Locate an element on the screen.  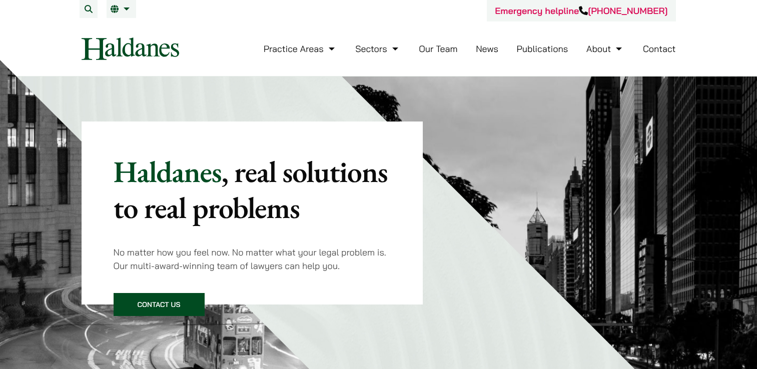
img: Logo of Haldanes is located at coordinates (130, 49).